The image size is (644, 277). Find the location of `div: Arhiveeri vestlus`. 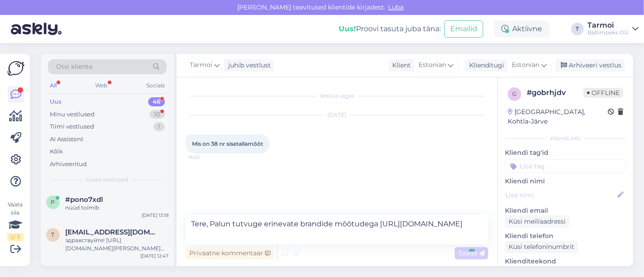

div: Arhiveeri vestlus is located at coordinates (590, 65).